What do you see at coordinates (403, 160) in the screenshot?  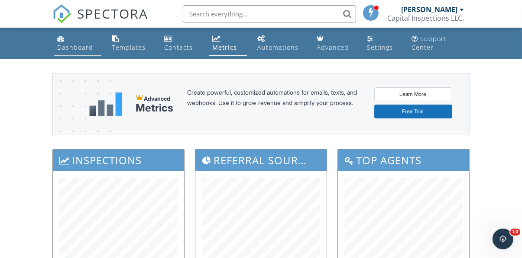 I see `h3: Top Agents` at bounding box center [403, 160].